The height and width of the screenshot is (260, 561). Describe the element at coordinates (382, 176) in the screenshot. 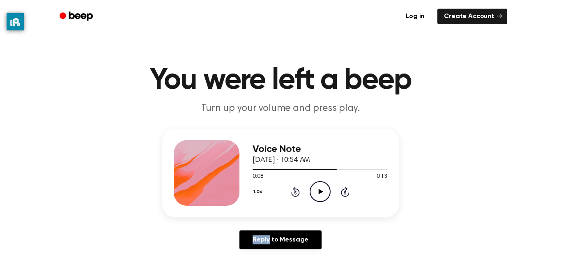

I see `span: 0:13` at that location.